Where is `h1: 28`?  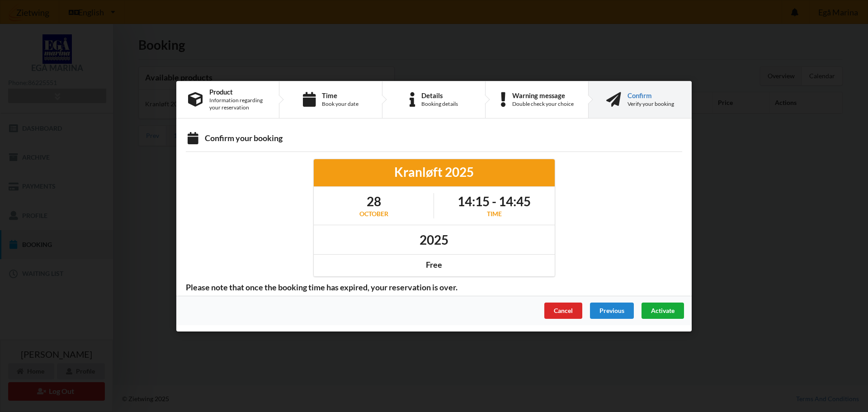 h1: 28 is located at coordinates (374, 201).